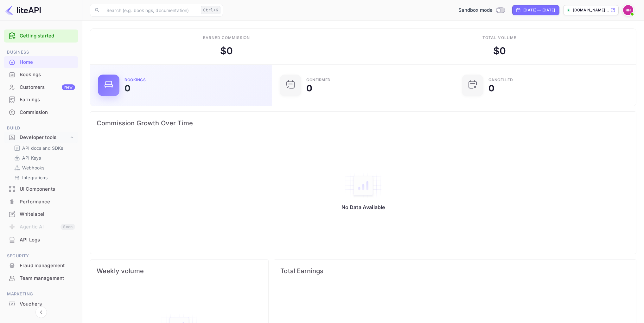 The image size is (644, 323). What do you see at coordinates (41, 87) in the screenshot?
I see `a: CustomersNew` at bounding box center [41, 87].